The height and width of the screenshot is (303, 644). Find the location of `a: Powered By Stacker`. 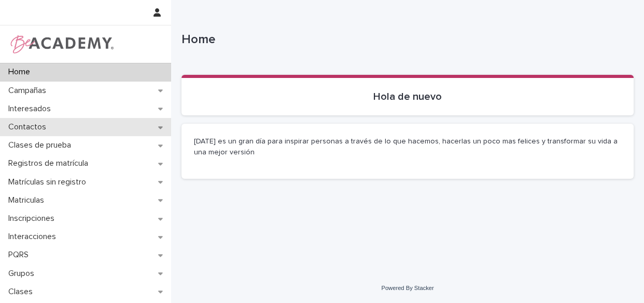

a: Powered By Stacker is located at coordinates (407, 288).